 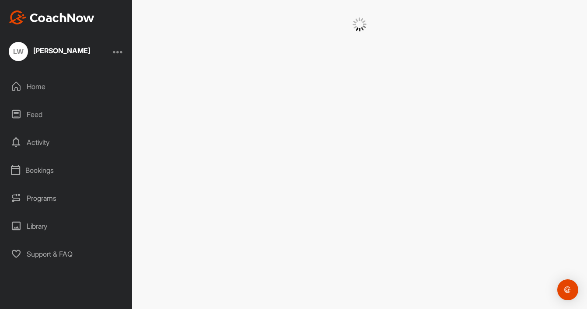 What do you see at coordinates (66, 170) in the screenshot?
I see `div: Bookings` at bounding box center [66, 170].